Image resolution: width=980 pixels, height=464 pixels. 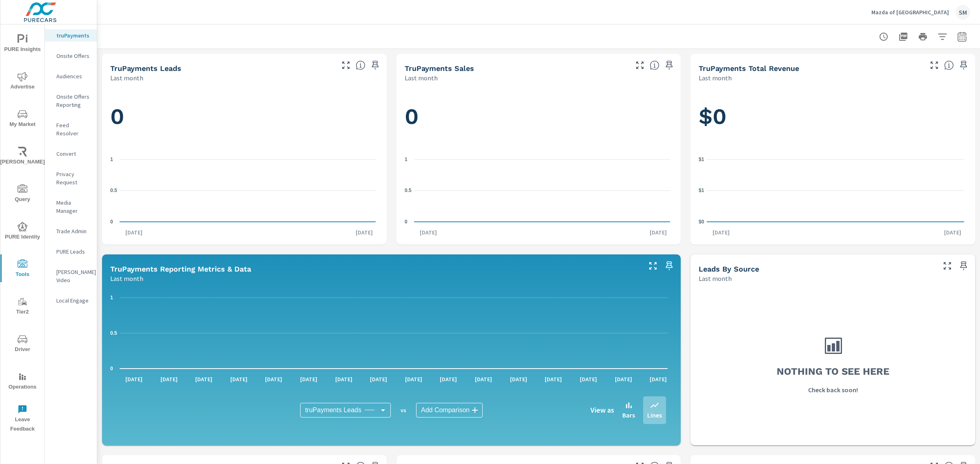 I want to click on span: PURE Identity, so click(x=22, y=232).